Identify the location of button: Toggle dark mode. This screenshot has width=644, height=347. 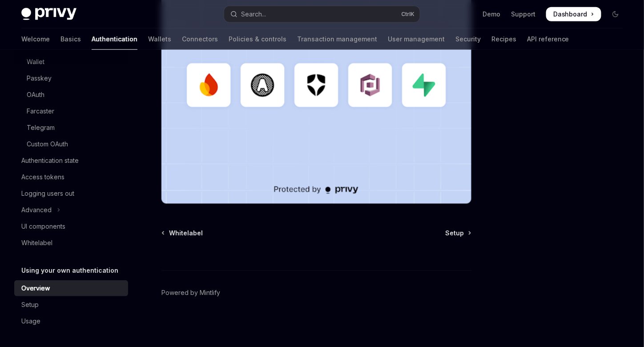
(615, 14).